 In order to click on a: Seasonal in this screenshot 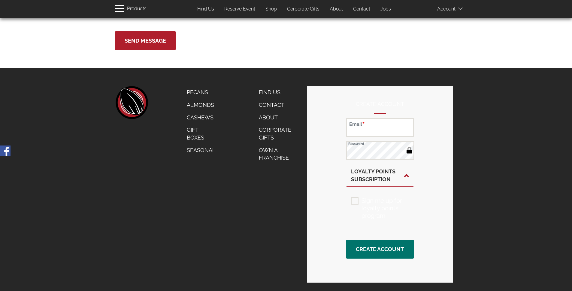, I will do `click(201, 150)`.